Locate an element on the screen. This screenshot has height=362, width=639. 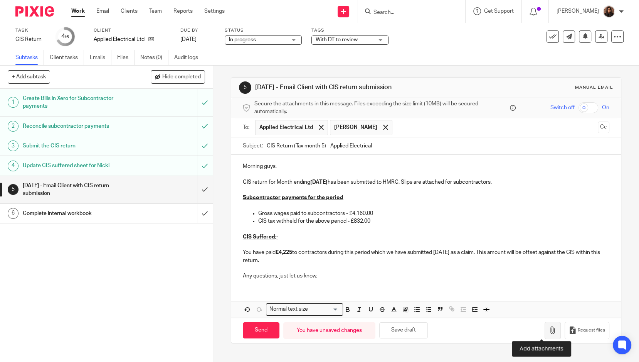
div: Manual email is located at coordinates (594, 87).